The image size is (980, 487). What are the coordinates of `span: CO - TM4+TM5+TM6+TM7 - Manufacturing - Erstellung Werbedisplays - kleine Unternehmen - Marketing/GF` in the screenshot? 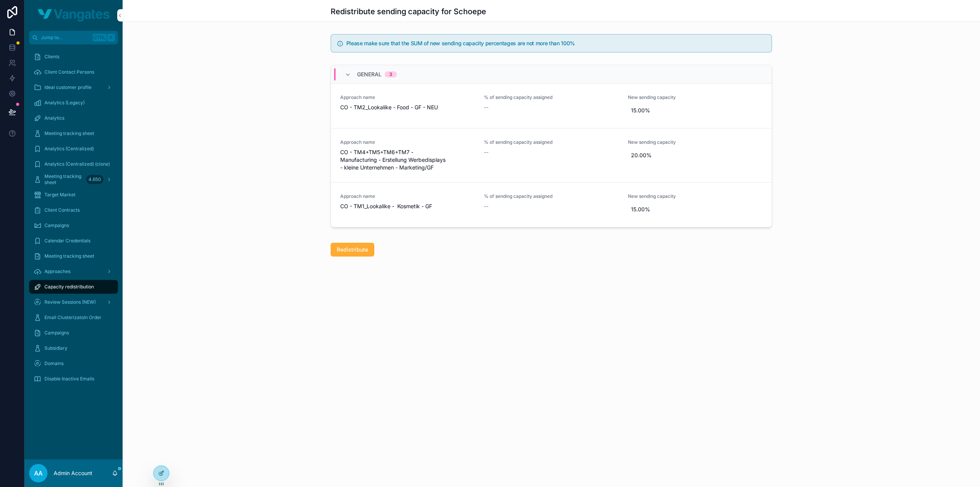 It's located at (407, 160).